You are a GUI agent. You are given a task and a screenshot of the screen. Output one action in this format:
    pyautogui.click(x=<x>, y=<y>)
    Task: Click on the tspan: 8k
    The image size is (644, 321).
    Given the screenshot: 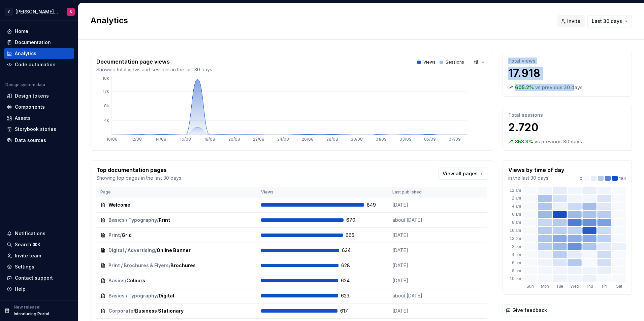 What is the action you would take?
    pyautogui.click(x=106, y=106)
    